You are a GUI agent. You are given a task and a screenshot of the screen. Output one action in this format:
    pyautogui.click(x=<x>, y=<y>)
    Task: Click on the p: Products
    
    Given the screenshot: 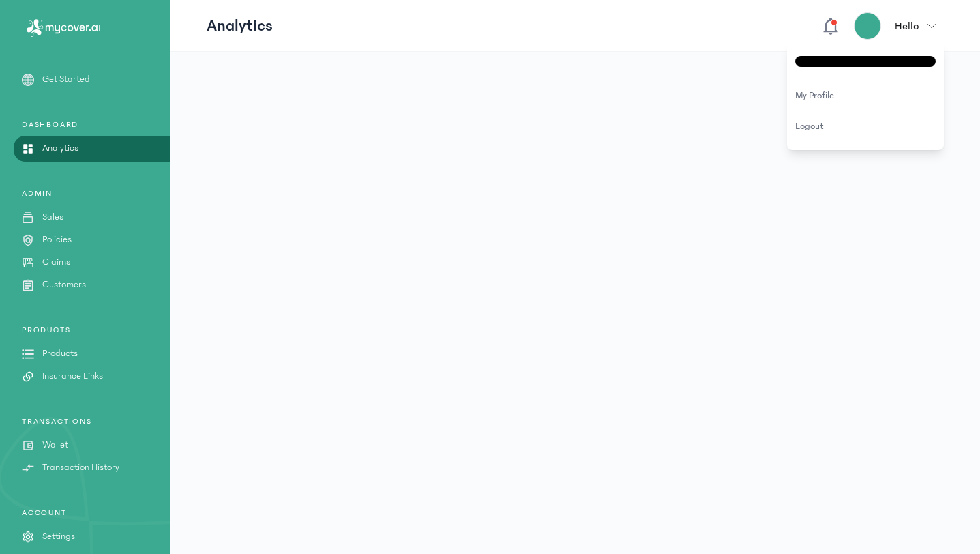 What is the action you would take?
    pyautogui.click(x=60, y=353)
    